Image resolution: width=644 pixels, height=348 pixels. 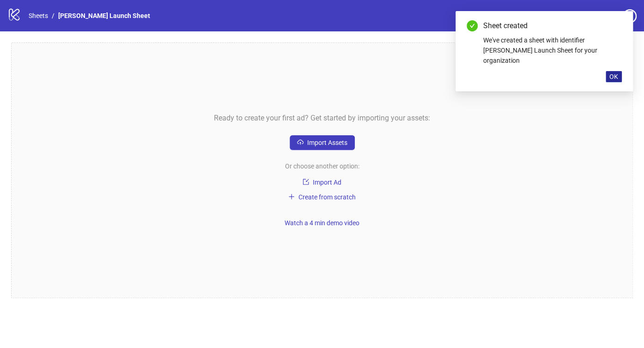 I want to click on a: Sheets, so click(x=38, y=16).